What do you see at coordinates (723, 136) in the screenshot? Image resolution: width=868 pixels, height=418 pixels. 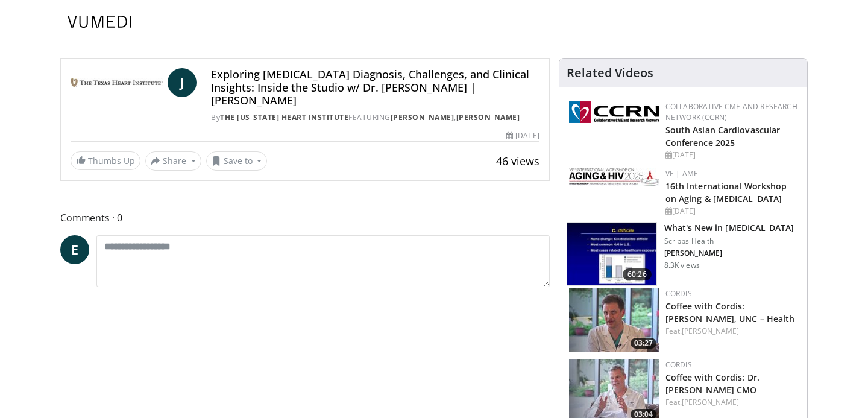 I see `a: South Asian Cardiovascular Conference 2025` at bounding box center [723, 136].